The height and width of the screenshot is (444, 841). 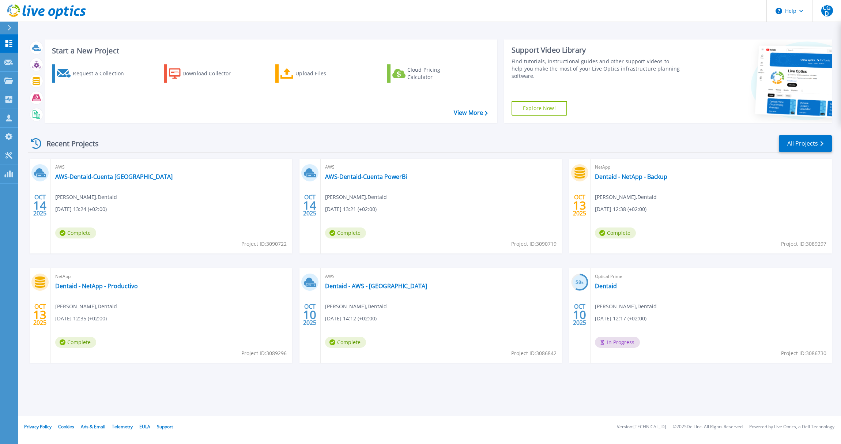 I want to click on a: Dentaid - NetApp - Productivo, so click(x=96, y=286).